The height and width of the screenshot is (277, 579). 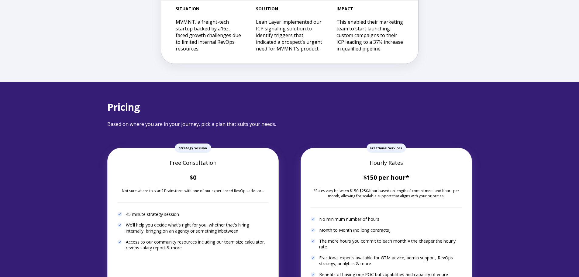 What do you see at coordinates (193, 191) in the screenshot?
I see `p: Not sure where to start? Brainstorm with one of our experienced RevOps advisors.` at bounding box center [193, 191].